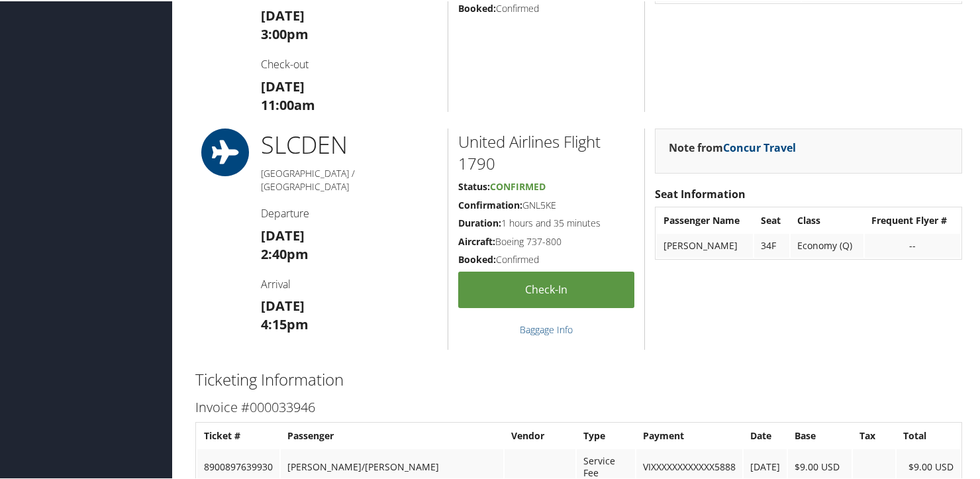  Describe the element at coordinates (474, 185) in the screenshot. I see `strong: Status:` at that location.